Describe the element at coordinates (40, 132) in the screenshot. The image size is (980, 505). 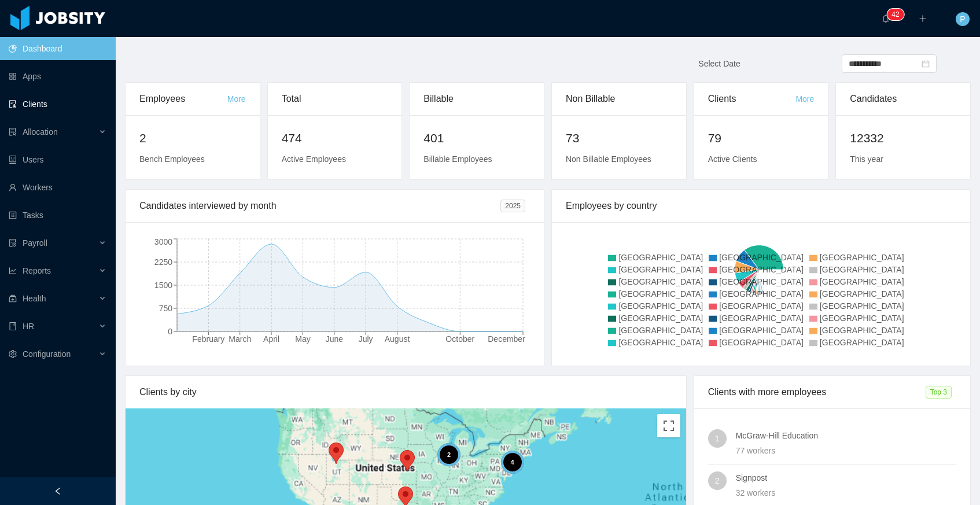
I see `span: Allocation` at that location.